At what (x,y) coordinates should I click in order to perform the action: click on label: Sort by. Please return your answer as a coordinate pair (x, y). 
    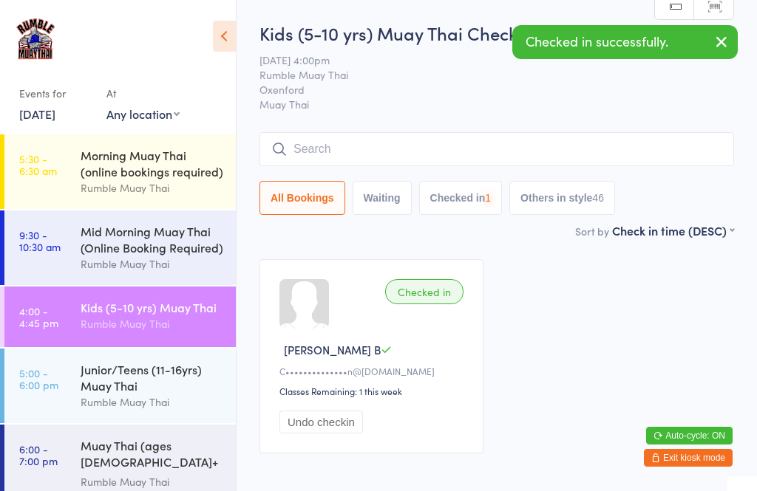
    Looking at the image, I should click on (592, 231).